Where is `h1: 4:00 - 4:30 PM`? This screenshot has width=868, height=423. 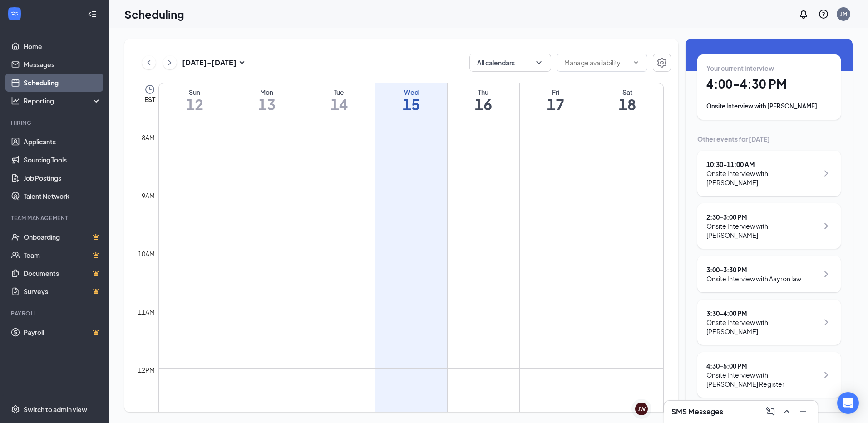 h1: 4:00 - 4:30 PM is located at coordinates (768, 84).